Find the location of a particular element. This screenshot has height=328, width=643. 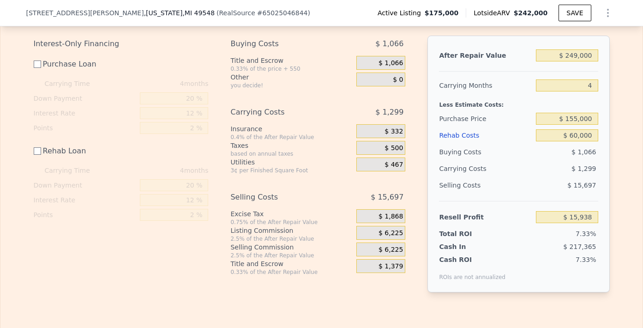

label: Purchase Loan is located at coordinates (85, 64).